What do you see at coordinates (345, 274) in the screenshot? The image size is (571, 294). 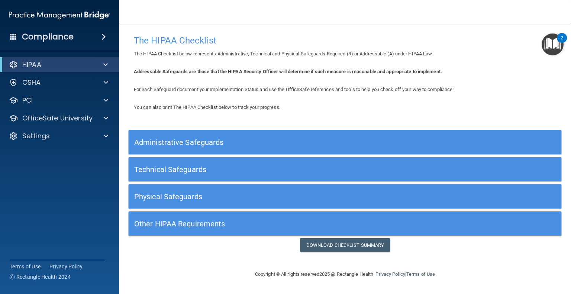 I see `div: Copyright © All rights reserved 2025 @ Rectangle Health | |` at bounding box center [345, 274].